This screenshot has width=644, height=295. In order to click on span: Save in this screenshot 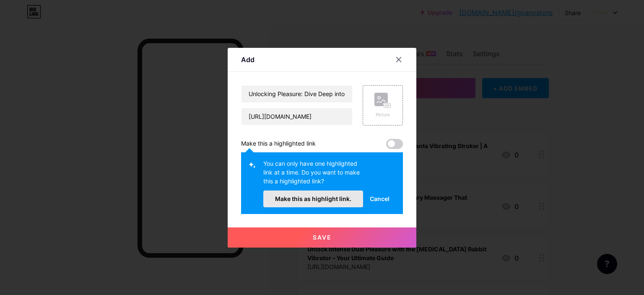, I will do `click(322, 237)`.